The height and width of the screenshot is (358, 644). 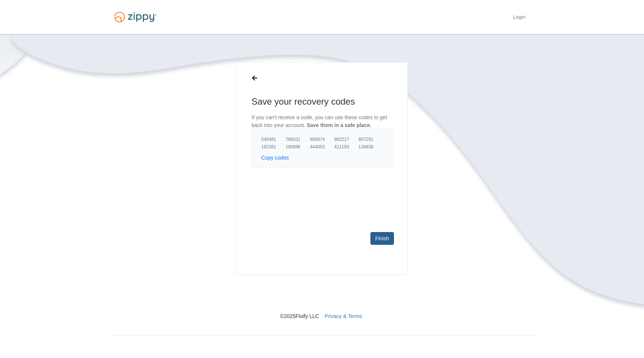 I want to click on span: 786031, so click(x=297, y=139).